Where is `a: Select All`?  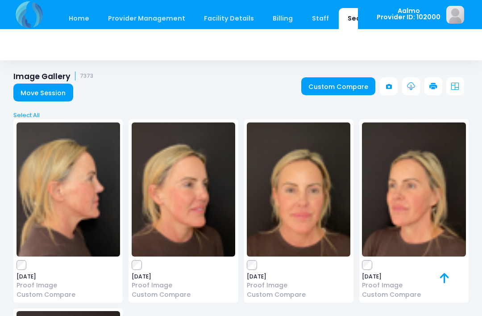 a: Select All is located at coordinates (241, 115).